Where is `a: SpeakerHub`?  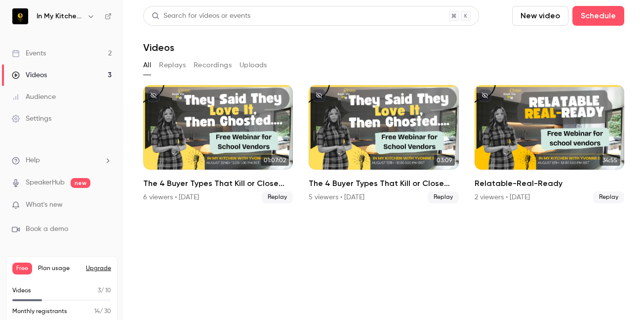
a: SpeakerHub is located at coordinates (45, 182).